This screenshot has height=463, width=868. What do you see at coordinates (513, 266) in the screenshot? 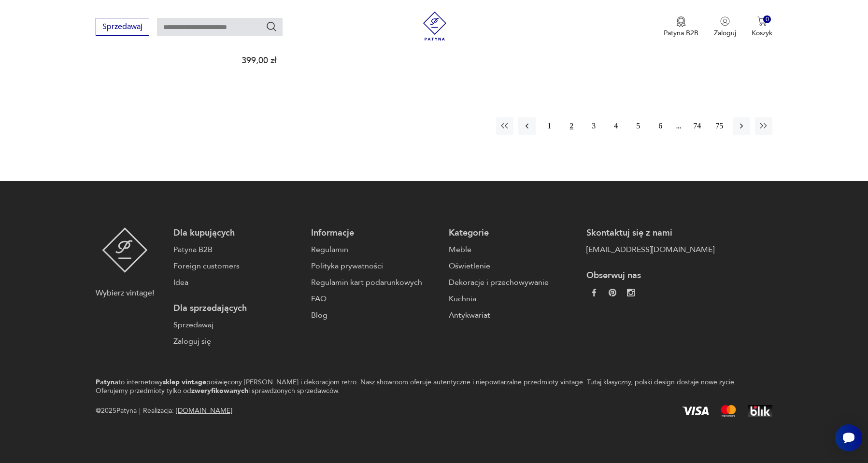
I see `a: Oświetlenie` at bounding box center [513, 266].